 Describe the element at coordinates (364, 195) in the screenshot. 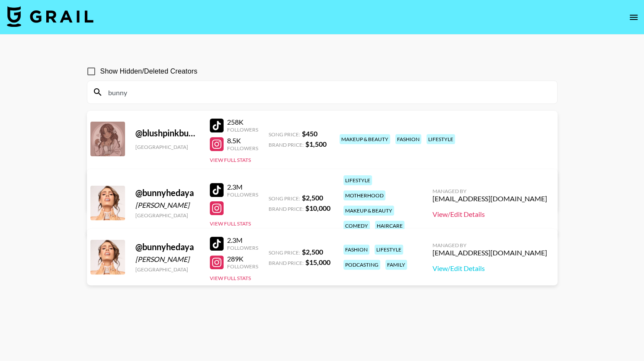

I see `div: motherhood` at that location.